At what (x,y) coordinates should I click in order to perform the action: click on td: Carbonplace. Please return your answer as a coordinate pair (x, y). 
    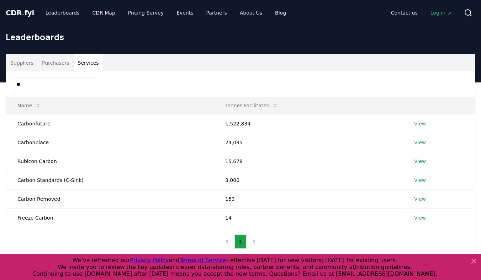
    Looking at the image, I should click on (110, 142).